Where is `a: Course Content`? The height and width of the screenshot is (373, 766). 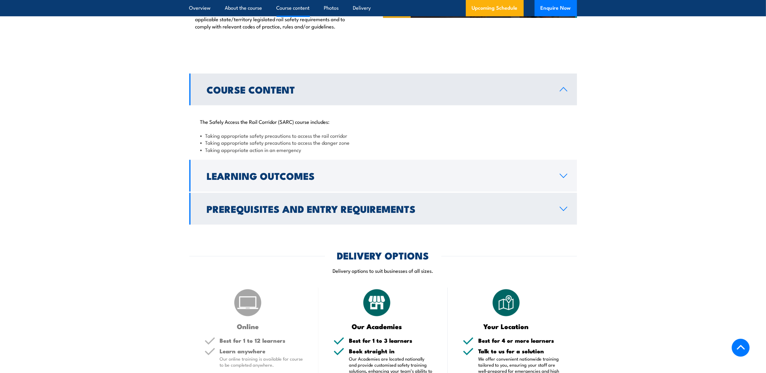
a: Course Content is located at coordinates (383, 89).